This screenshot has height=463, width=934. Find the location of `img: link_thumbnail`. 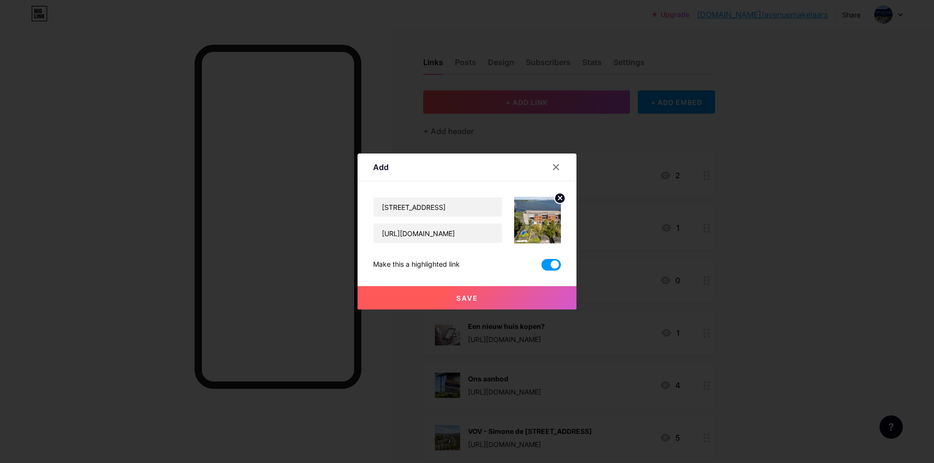

img: link_thumbnail is located at coordinates (537, 220).